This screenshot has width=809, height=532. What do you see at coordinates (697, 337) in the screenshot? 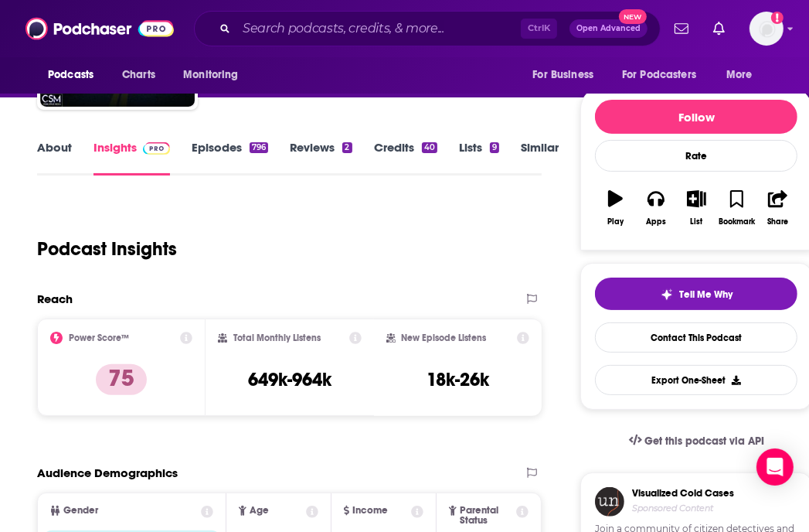
I see `a: Contact This Podcast` at bounding box center [697, 337].